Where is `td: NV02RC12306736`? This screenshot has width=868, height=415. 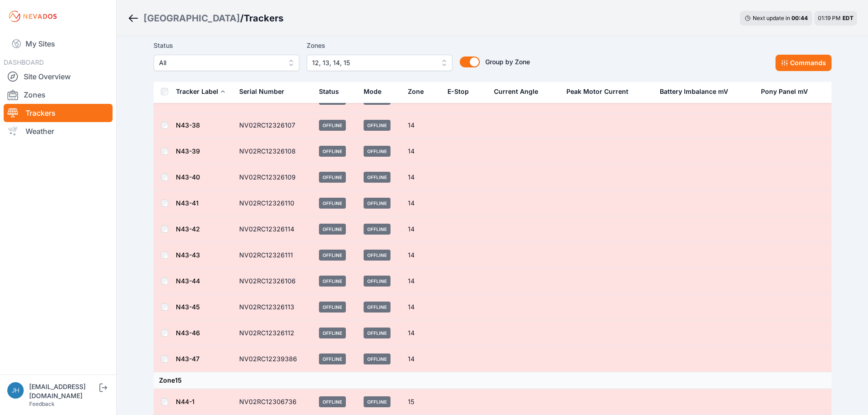 td: NV02RC12306736 is located at coordinates (274, 402).